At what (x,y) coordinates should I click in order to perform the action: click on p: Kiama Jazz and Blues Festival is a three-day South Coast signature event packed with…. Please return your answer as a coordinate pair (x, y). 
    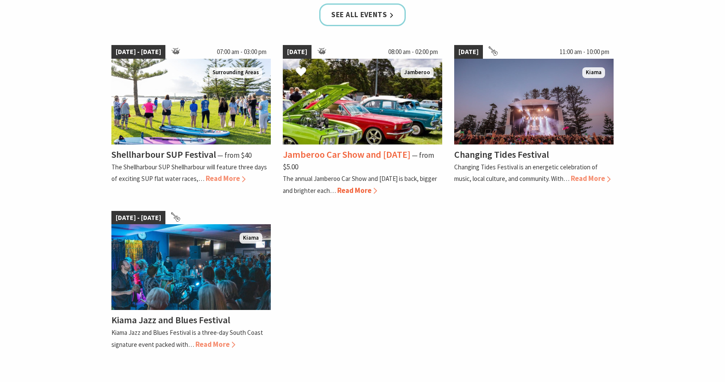
    Looking at the image, I should click on (187, 338).